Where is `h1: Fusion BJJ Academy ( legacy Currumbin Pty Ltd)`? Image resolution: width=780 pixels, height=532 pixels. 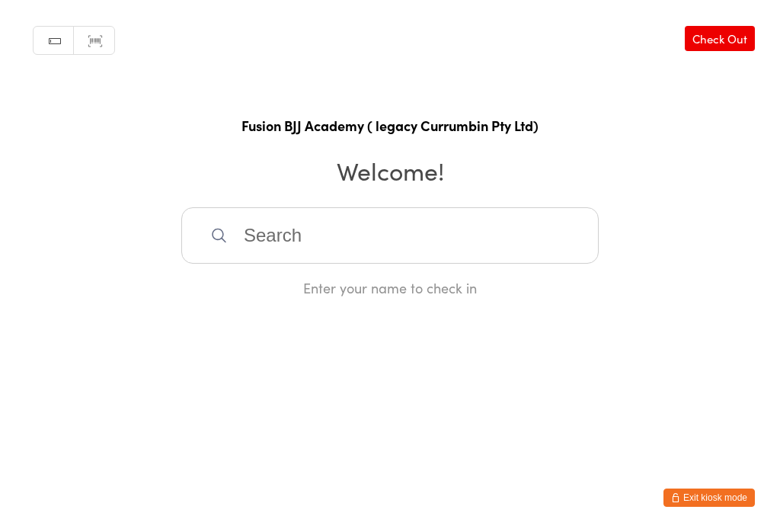
h1: Fusion BJJ Academy ( legacy Currumbin Pty Ltd) is located at coordinates (390, 125).